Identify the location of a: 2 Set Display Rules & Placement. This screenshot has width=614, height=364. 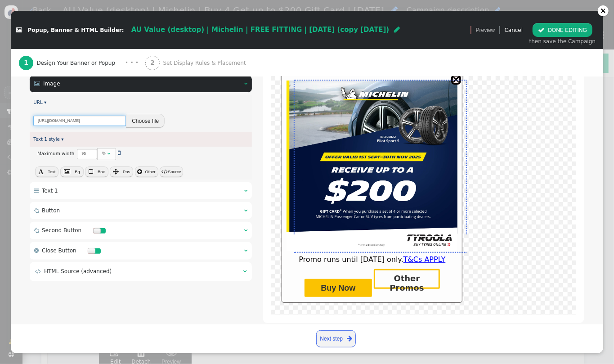
(204, 63).